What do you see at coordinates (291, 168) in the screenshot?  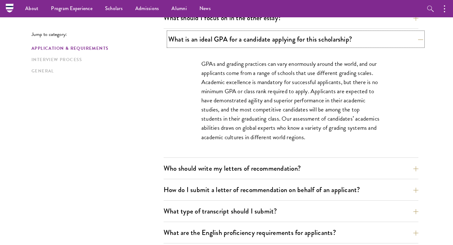 I see `button: Who should write my letters of recommendation?` at bounding box center [291, 168].